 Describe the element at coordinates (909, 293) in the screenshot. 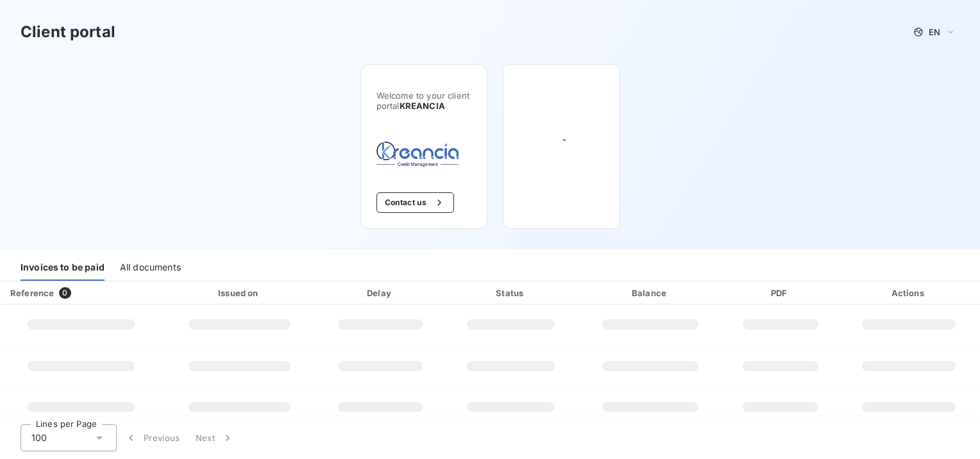

I see `div: Actions` at that location.